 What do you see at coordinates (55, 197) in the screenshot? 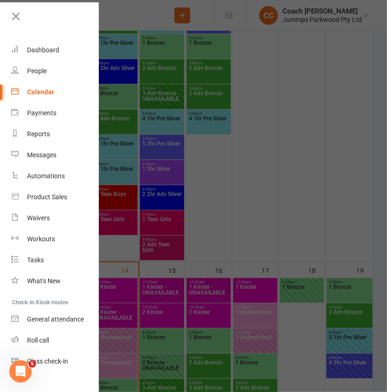
I see `a: Product Sales` at bounding box center [55, 197].